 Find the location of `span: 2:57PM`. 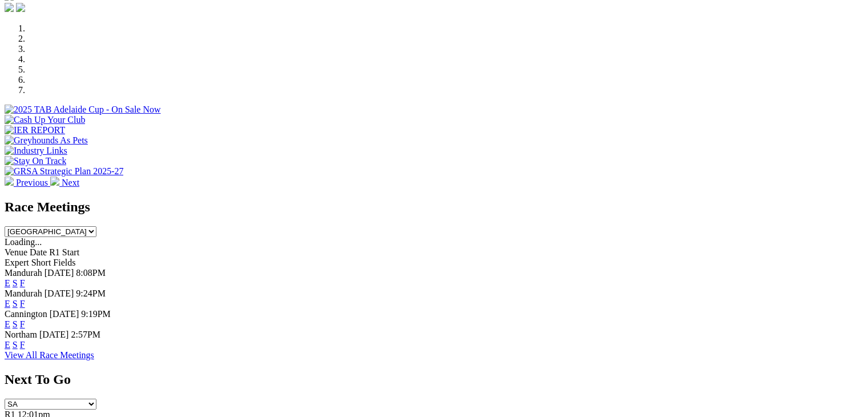

span: 2:57PM is located at coordinates (85, 334).